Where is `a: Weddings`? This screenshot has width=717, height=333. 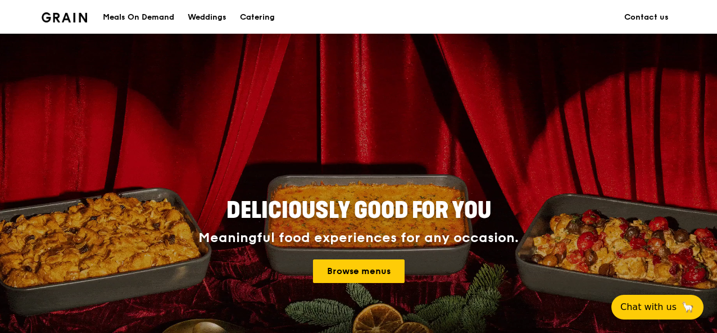
a: Weddings is located at coordinates (207, 17).